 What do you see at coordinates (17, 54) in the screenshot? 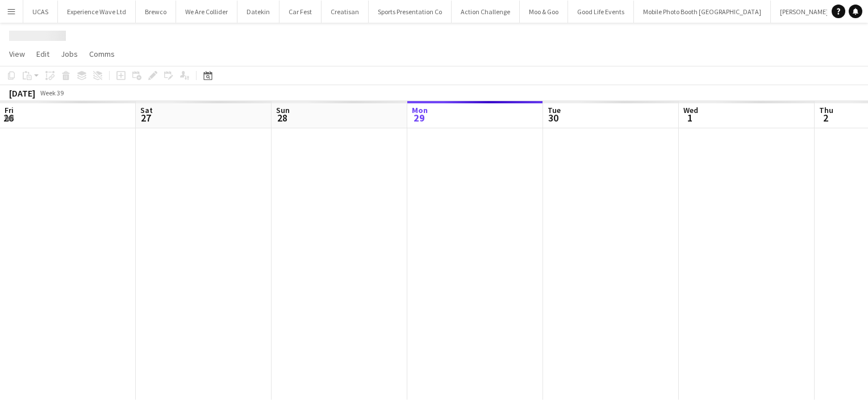
I see `span: View` at bounding box center [17, 54].